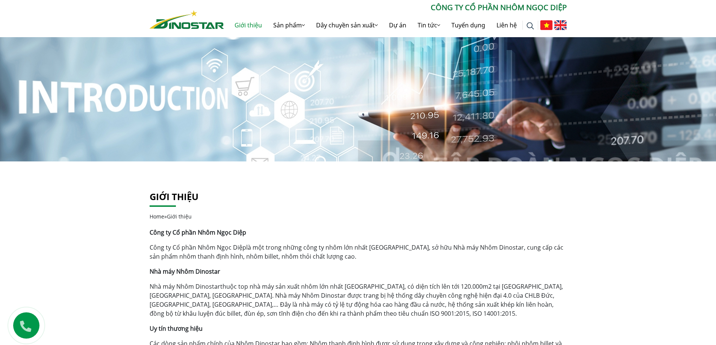 The width and height of the screenshot is (716, 345). I want to click on a: Dây chuyền sản xuất, so click(347, 25).